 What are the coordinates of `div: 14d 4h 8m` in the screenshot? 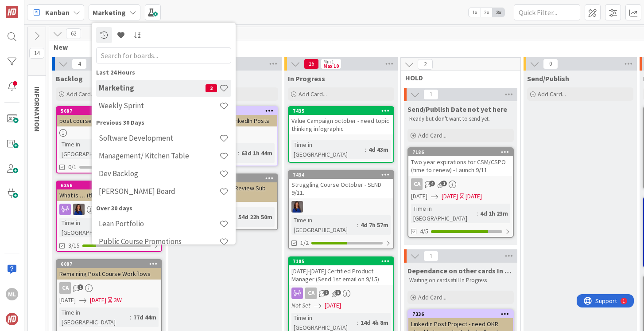 It's located at (374, 322).